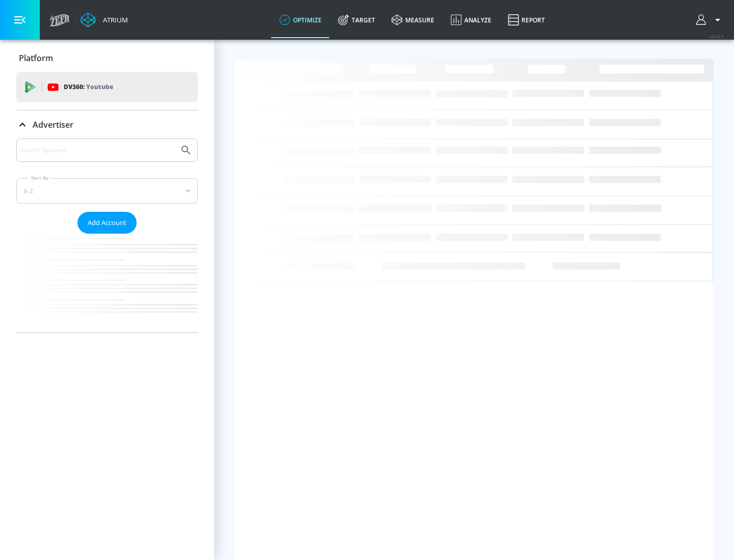 This screenshot has width=734, height=560. Describe the element at coordinates (36, 58) in the screenshot. I see `p: Platform` at that location.